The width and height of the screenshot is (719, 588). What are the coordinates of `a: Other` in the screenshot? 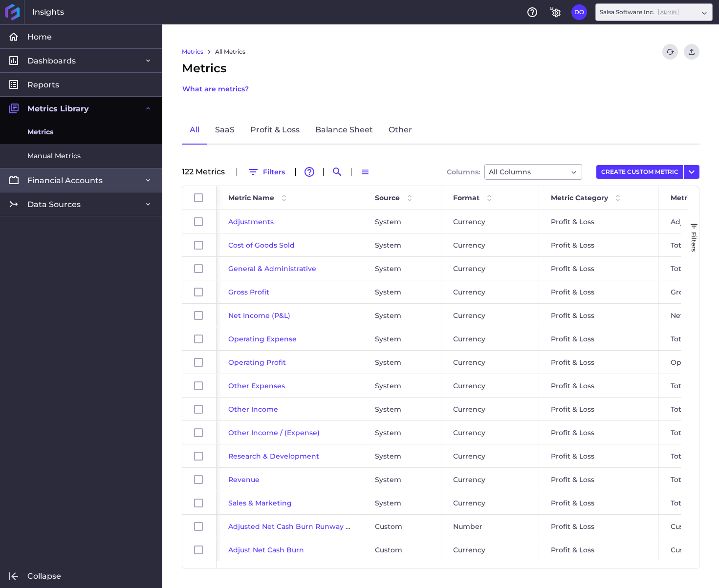 It's located at (401, 131).